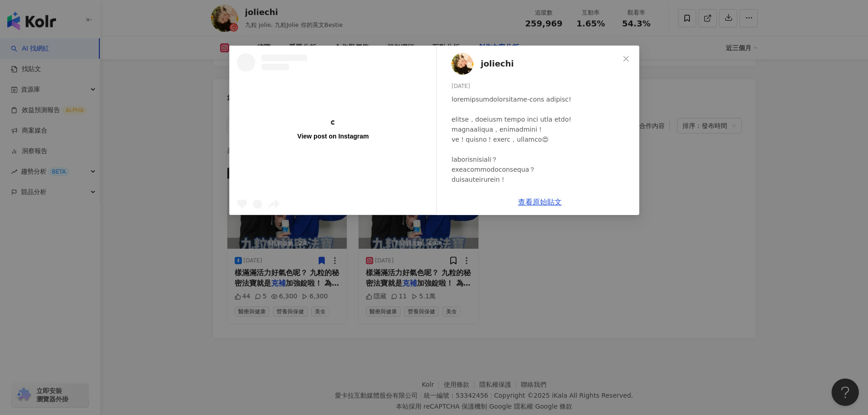  I want to click on a: View post on Instagram, so click(333, 130).